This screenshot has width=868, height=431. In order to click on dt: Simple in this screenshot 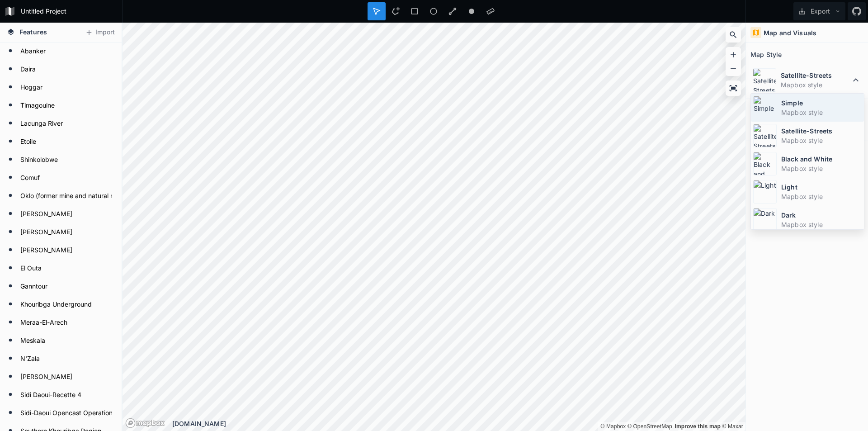, I will do `click(822, 103)`.